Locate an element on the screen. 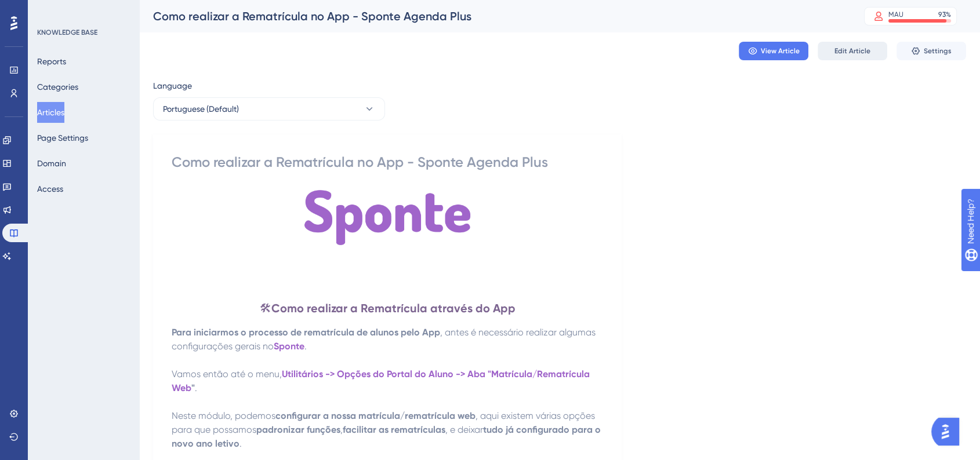 The height and width of the screenshot is (460, 980). strong: tudo já configurado para o novo ano letivo is located at coordinates (387, 436).